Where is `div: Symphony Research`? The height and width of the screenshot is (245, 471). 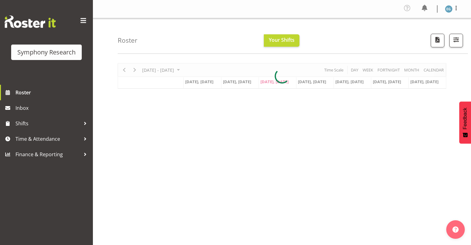
div: Symphony Research is located at coordinates (46, 52).